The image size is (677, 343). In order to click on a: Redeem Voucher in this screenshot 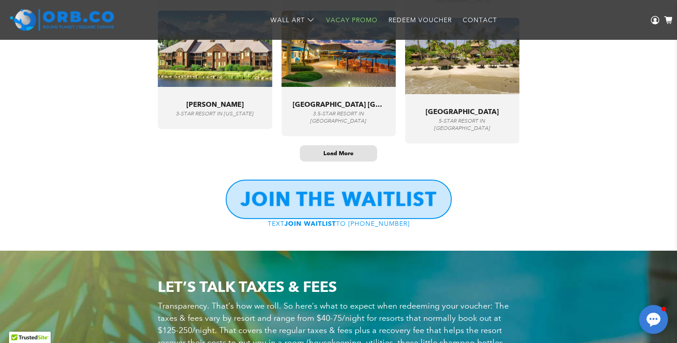, I will do `click(420, 20)`.